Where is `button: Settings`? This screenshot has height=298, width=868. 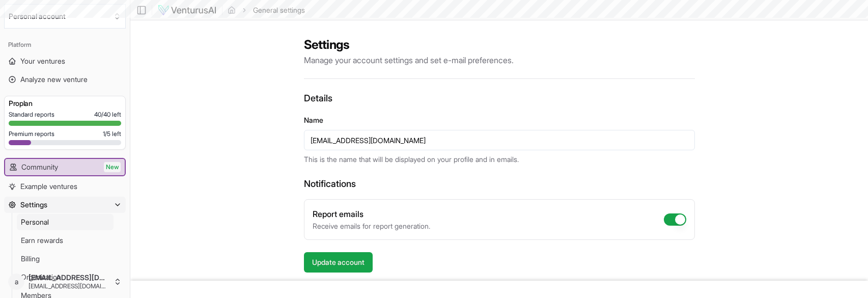 button: Settings is located at coordinates (65, 205).